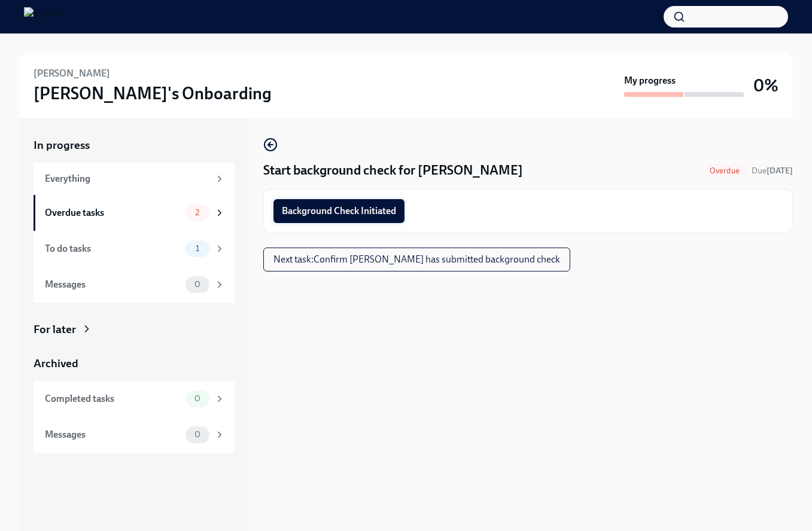 Image resolution: width=812 pixels, height=531 pixels. Describe the element at coordinates (112, 213) in the screenshot. I see `div: Overdue tasks` at that location.